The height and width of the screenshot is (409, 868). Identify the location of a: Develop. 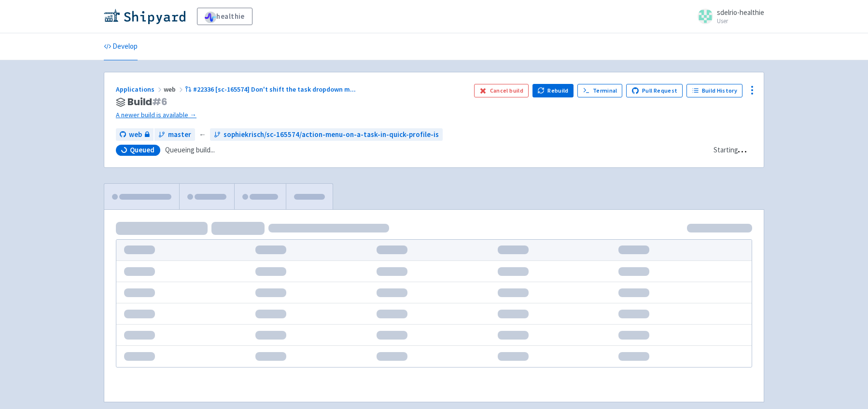
(121, 47).